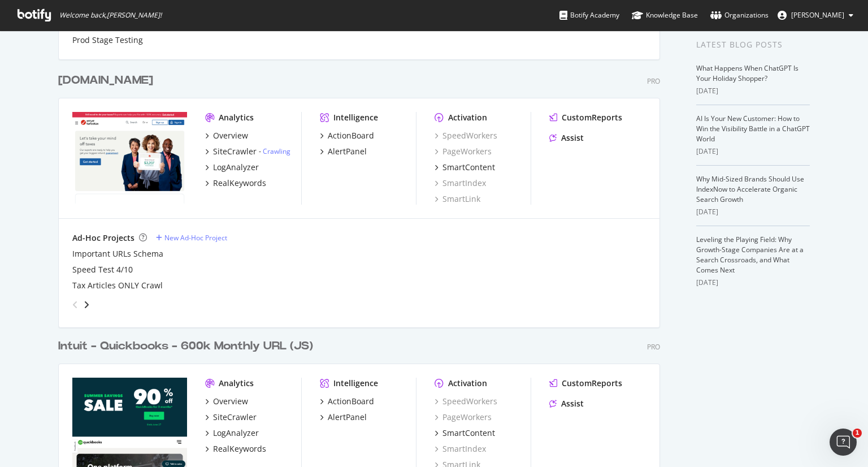 This screenshot has height=467, width=868. Describe the element at coordinates (191, 238) in the screenshot. I see `a: New Ad-Hoc Project` at that location.